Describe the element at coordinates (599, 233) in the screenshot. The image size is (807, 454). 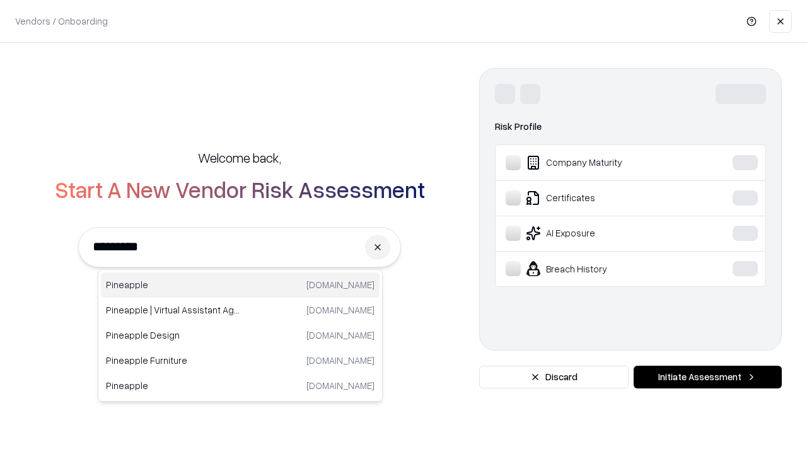
I see `div: AI Exposure` at that location.